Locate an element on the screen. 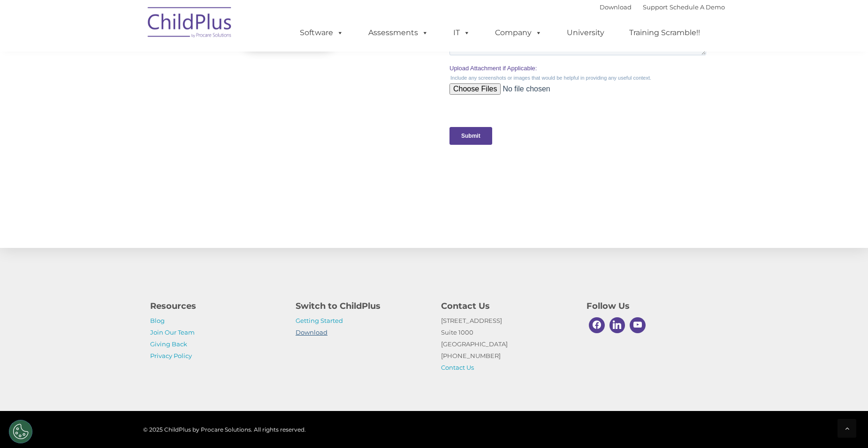 This screenshot has height=448, width=868. a: University is located at coordinates (586, 33).